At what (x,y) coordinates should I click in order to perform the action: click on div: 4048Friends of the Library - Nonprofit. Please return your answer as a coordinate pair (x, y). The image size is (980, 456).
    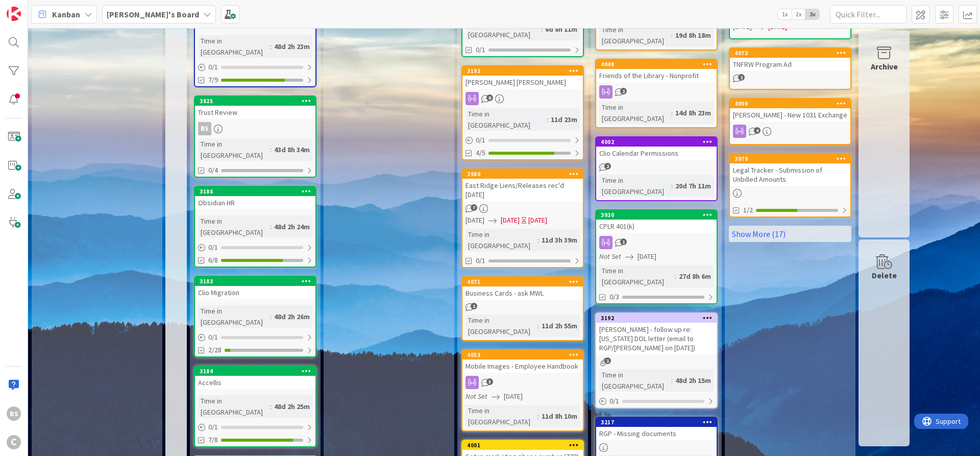
    Looking at the image, I should click on (656, 71).